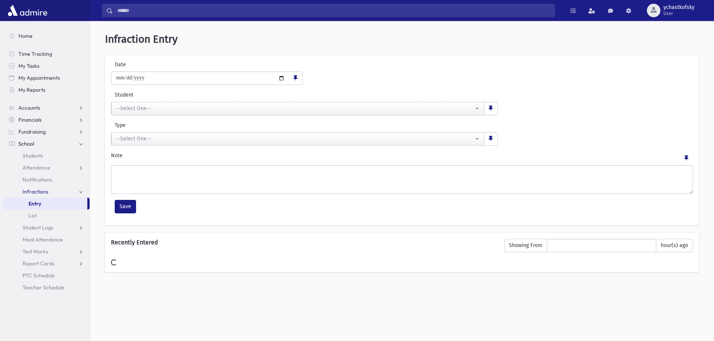 The image size is (714, 341). I want to click on span: Accounts, so click(29, 108).